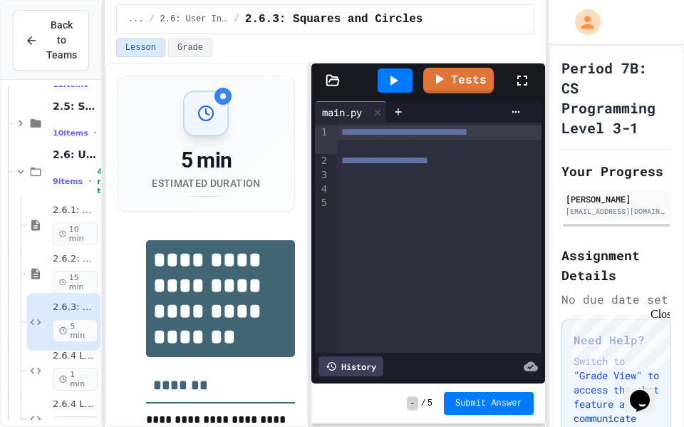 The height and width of the screenshot is (427, 684). What do you see at coordinates (68, 181) in the screenshot?
I see `span: 9 items` at bounding box center [68, 181].